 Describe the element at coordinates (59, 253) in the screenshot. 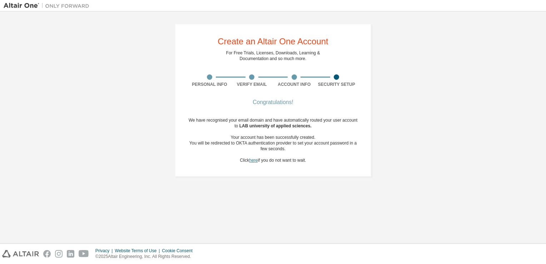

I see `img: instagram.svg` at that location.